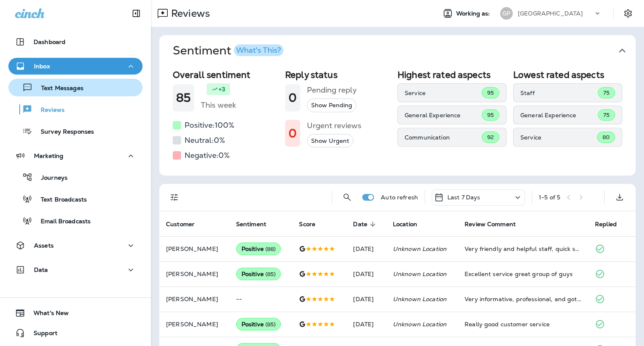 The image size is (644, 346). I want to click on h2: Overall sentiment, so click(226, 75).